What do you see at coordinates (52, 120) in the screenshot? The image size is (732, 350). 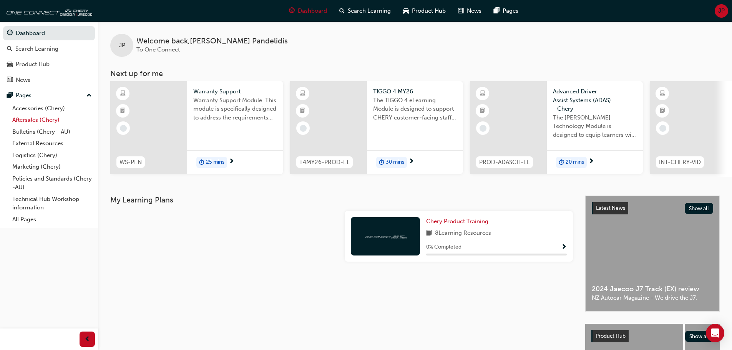 I see `a: Aftersales (Chery)` at bounding box center [52, 120].